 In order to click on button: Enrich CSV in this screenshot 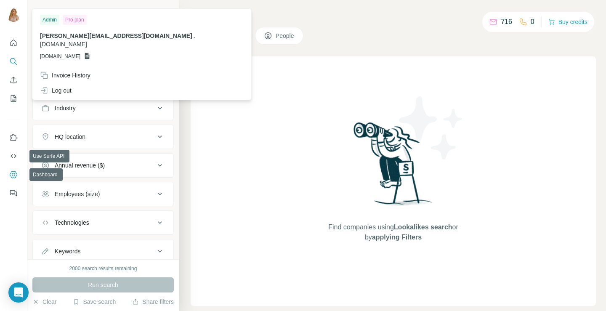, I will do `click(13, 80)`.